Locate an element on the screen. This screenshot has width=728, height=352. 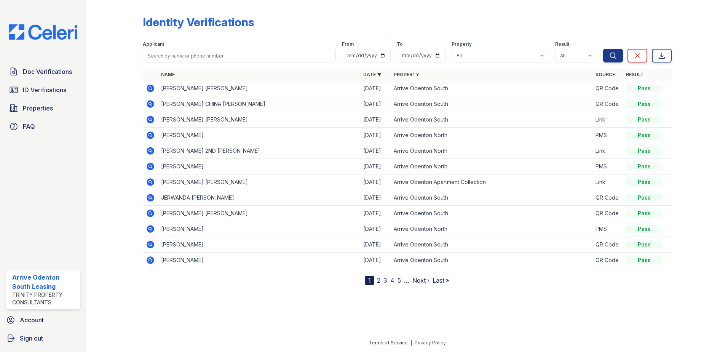
span: Account is located at coordinates (32, 320).